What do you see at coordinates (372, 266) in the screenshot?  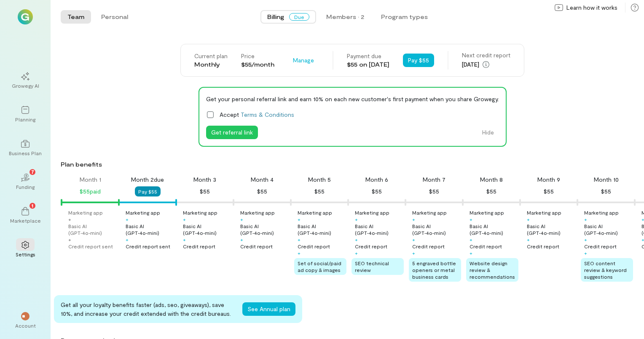 I see `span: SEO technical review` at bounding box center [372, 266].